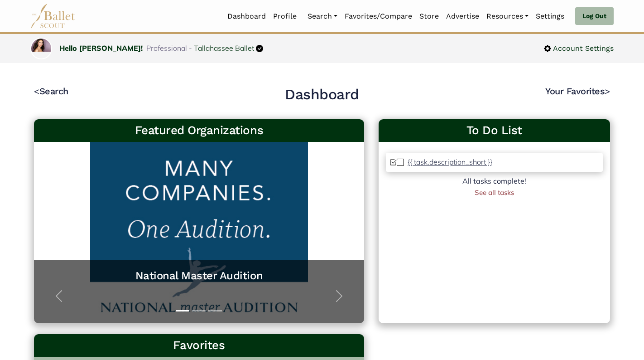 The height and width of the screenshot is (360, 644). Describe the element at coordinates (42, 45) in the screenshot. I see `img: profile picture` at that location.